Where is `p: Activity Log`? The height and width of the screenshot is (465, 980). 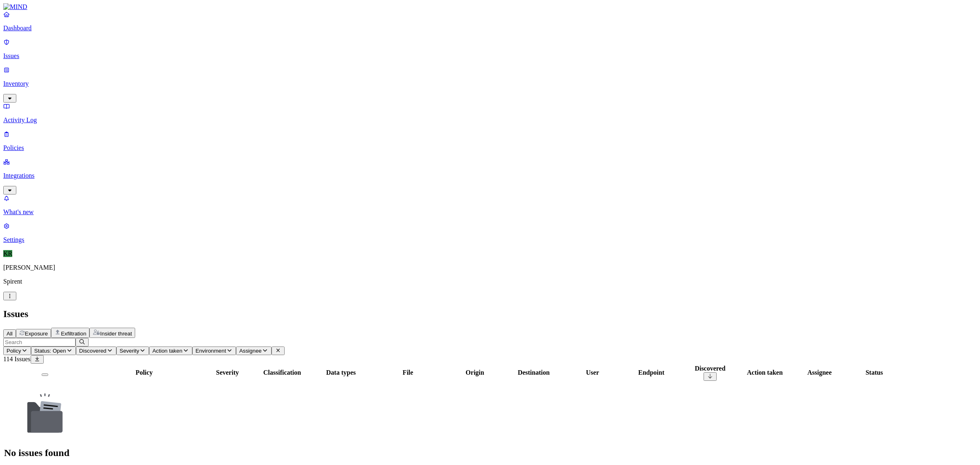 p: Activity Log is located at coordinates (490, 120).